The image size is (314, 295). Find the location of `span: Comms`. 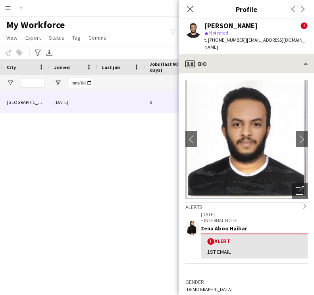

span: Comms is located at coordinates (97, 38).